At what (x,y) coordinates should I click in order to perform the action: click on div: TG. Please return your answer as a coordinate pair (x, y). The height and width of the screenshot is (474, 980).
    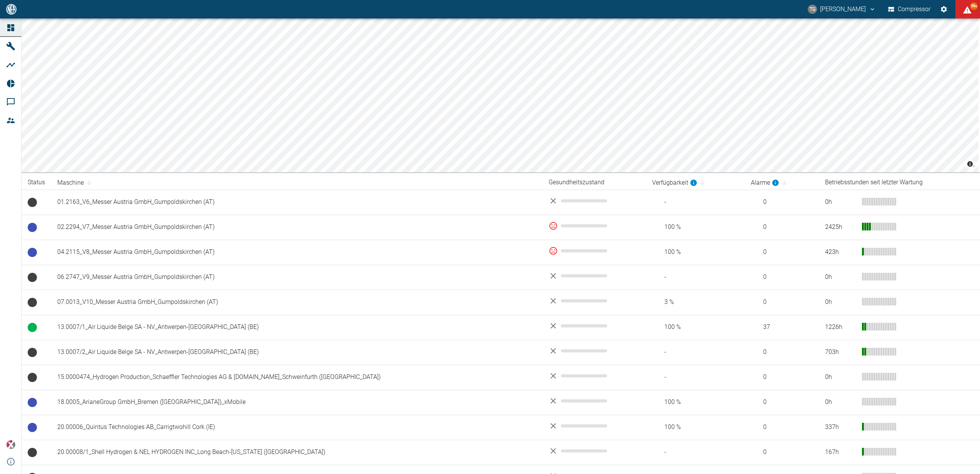
    Looking at the image, I should click on (812, 9).